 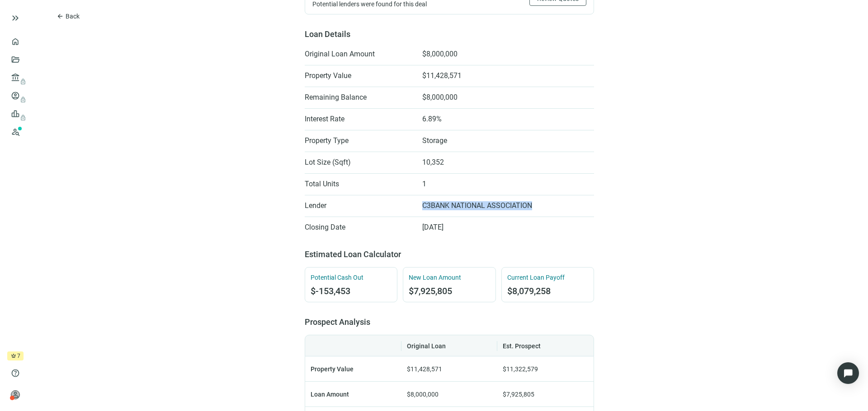 I want to click on span: Lot Size (Sqft), so click(x=359, y=163).